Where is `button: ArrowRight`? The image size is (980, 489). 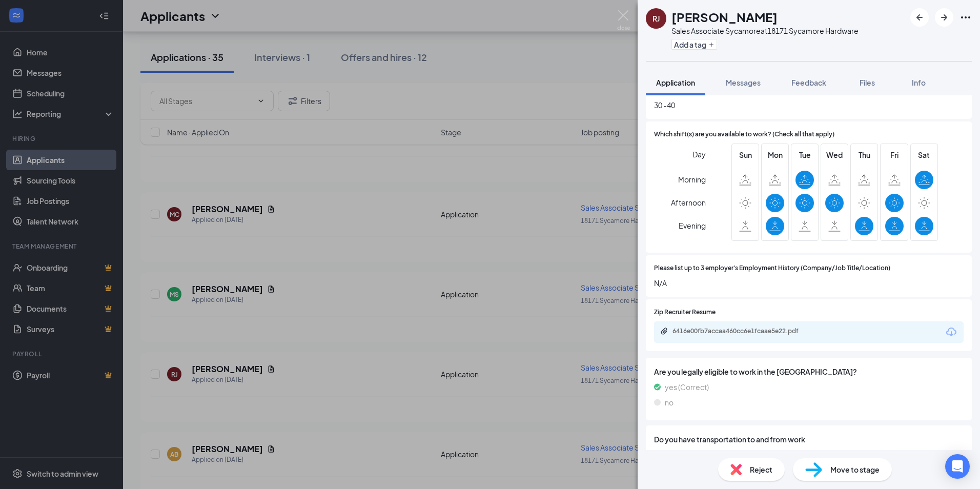
button: ArrowRight is located at coordinates (944, 18).